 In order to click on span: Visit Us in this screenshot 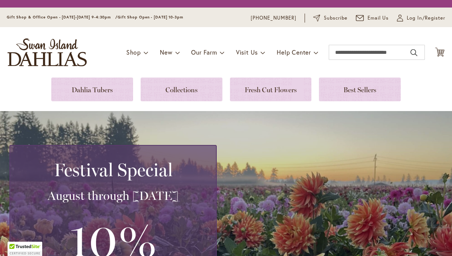, I will do `click(247, 52)`.